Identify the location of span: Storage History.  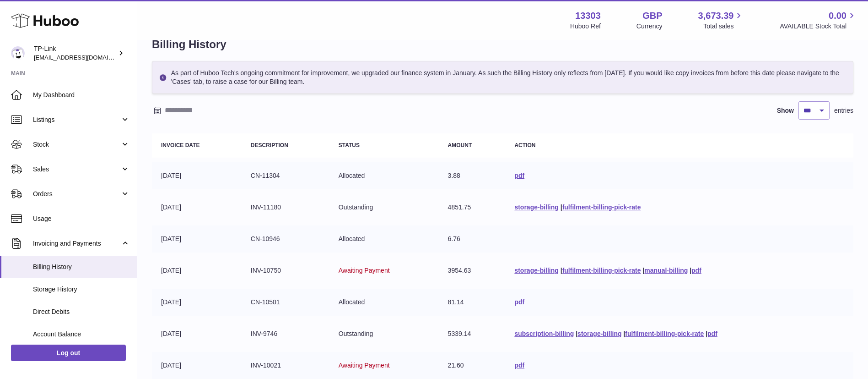
(81, 289).